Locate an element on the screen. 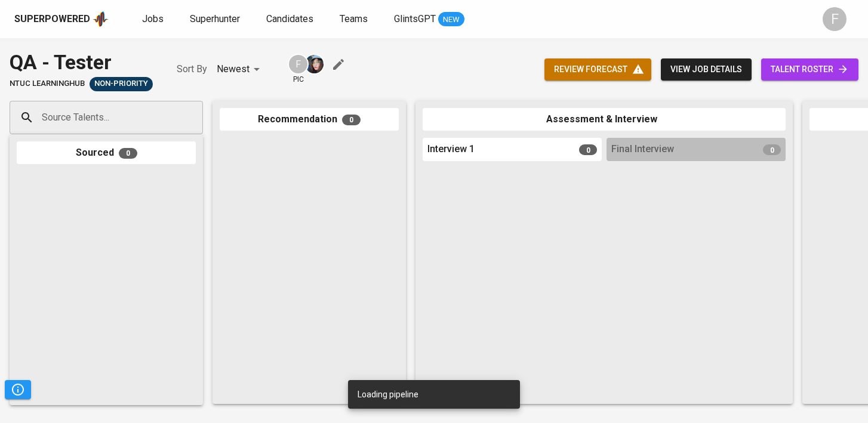 Image resolution: width=868 pixels, height=423 pixels. button: Open is located at coordinates (198, 117).